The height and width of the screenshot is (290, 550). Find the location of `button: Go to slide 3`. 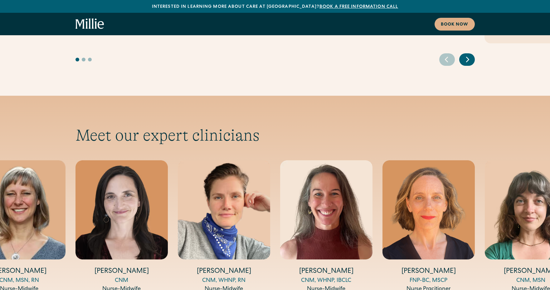

button: Go to slide 3 is located at coordinates (90, 60).